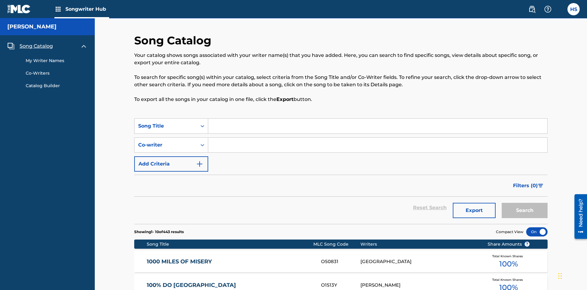 The height and width of the screenshot is (290, 587). Describe the element at coordinates (525, 186) in the screenshot. I see `span: Filters ( 0 )` at that location.